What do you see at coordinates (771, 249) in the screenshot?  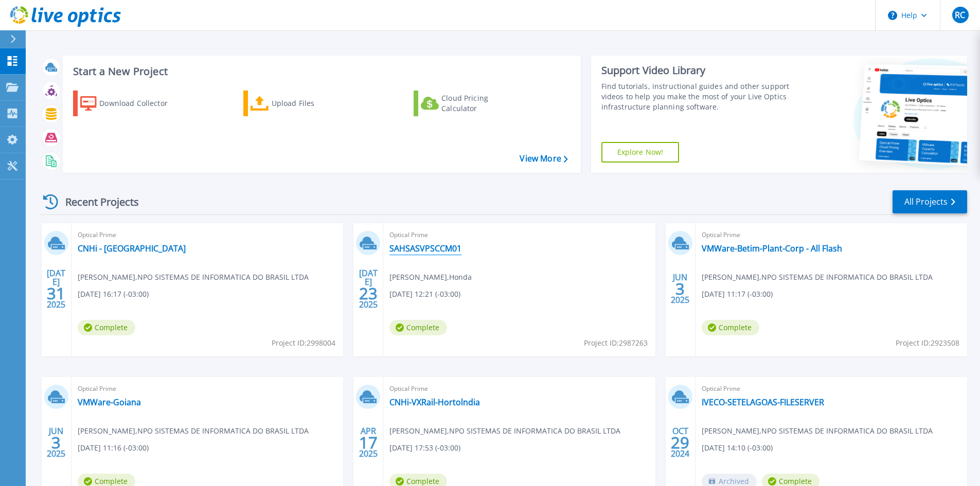 I see `a: VMWare-Betim-Plant-Corp - All Flash` at bounding box center [771, 249].